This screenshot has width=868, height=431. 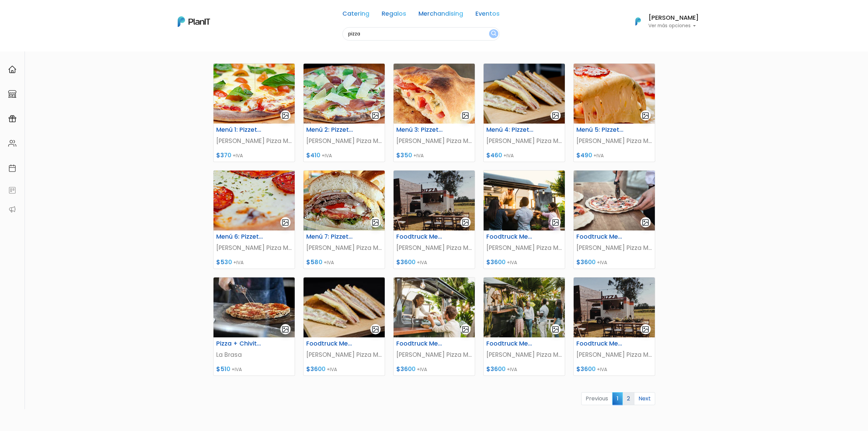 What do you see at coordinates (434, 308) in the screenshot?
I see `img: thumb_istockphoto-1344654633-612x612.jpg` at bounding box center [434, 308].